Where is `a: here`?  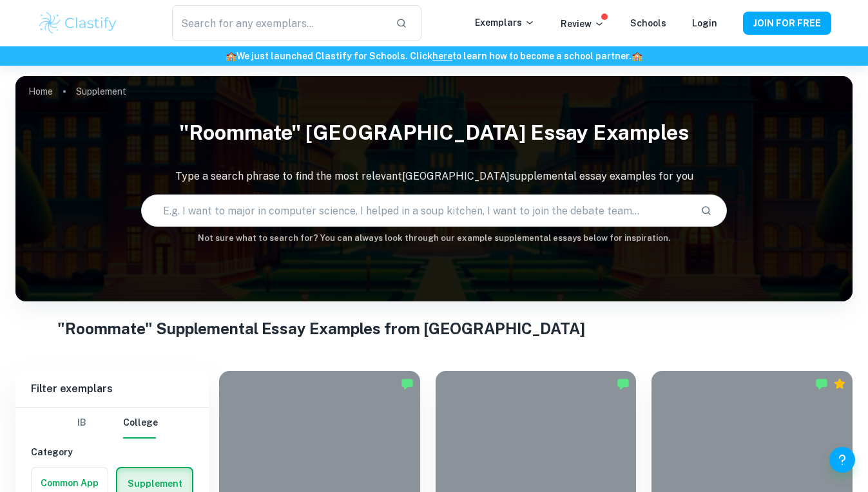 a: here is located at coordinates (442, 56).